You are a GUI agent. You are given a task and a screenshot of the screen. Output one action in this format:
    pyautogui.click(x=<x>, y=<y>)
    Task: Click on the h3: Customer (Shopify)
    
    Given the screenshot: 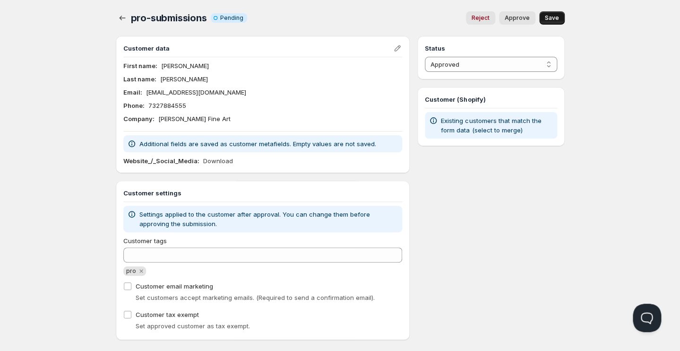 What is the action you would take?
    pyautogui.click(x=491, y=99)
    